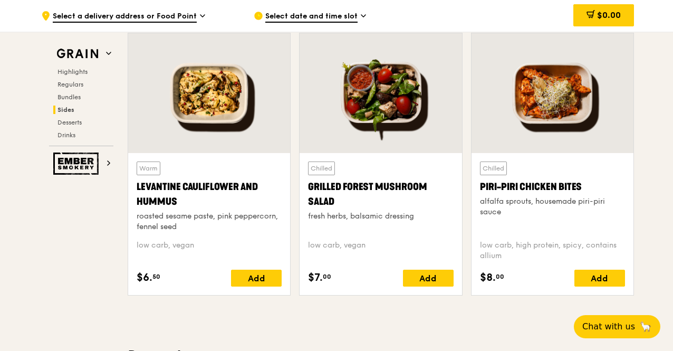  I want to click on span: Regulars, so click(70, 84).